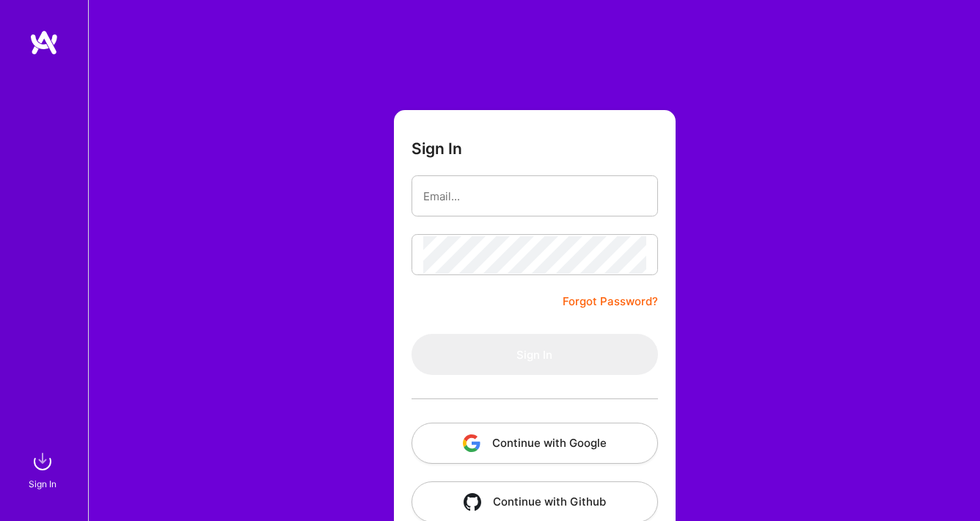 This screenshot has height=521, width=980. What do you see at coordinates (535, 443) in the screenshot?
I see `button: Continue with Google` at bounding box center [535, 443].